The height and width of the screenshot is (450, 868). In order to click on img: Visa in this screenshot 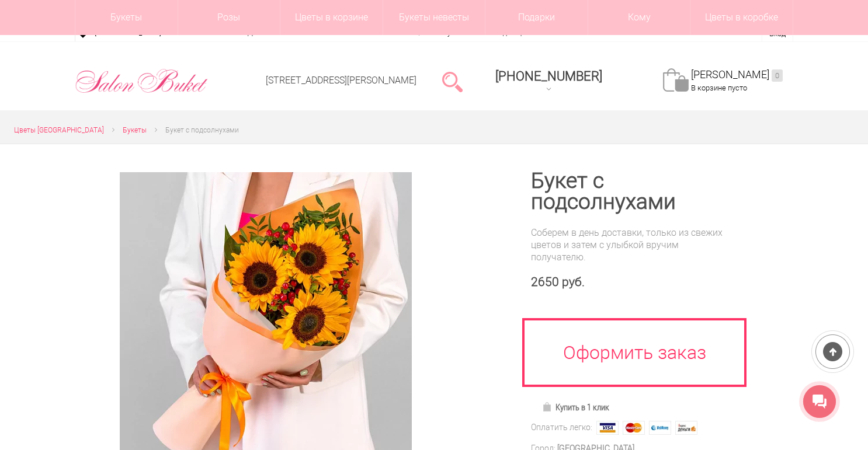, I will do `click(608, 428)`.